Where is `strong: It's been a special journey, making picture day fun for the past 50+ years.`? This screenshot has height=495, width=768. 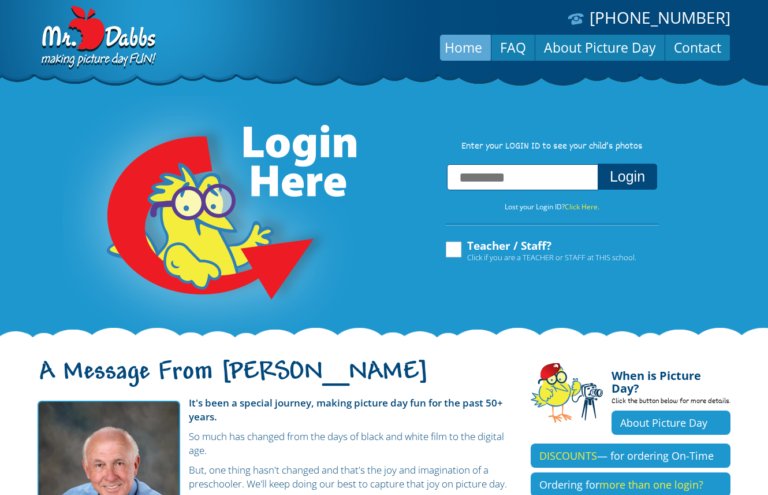
strong: It's been a special journey, making picture day fun for the past 50+ years. is located at coordinates (346, 409).